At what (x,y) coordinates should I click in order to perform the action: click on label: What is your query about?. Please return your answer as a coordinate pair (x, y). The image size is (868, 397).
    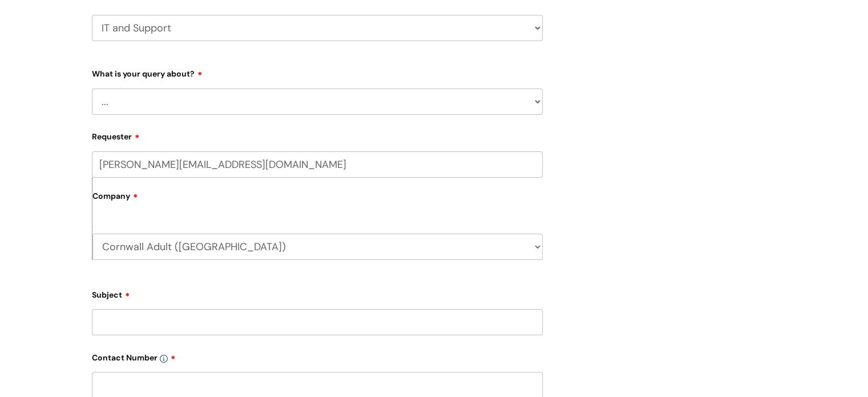
    Looking at the image, I should click on (317, 72).